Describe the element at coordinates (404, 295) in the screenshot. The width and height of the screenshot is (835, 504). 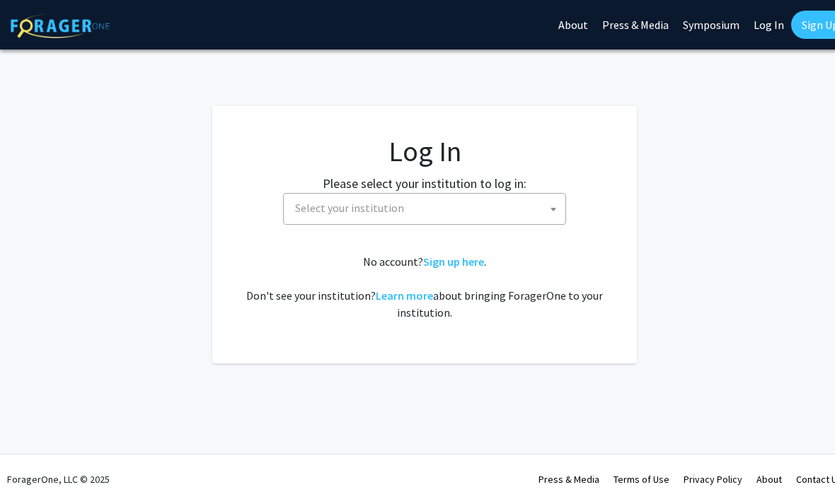
I see `a: Learn more about bringing ForagerOne to your institution` at that location.